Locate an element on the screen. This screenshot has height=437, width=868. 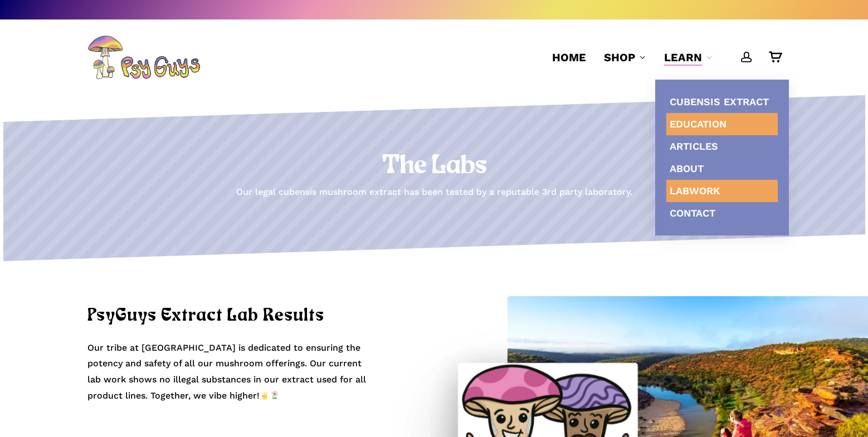
span: Home is located at coordinates (569, 57).